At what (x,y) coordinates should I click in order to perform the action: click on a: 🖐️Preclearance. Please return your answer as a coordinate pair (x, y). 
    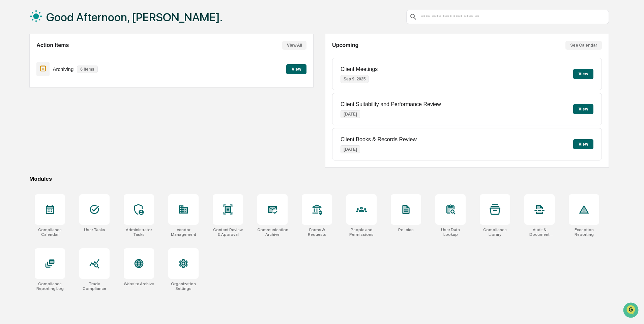
    Looking at the image, I should click on (25, 88).